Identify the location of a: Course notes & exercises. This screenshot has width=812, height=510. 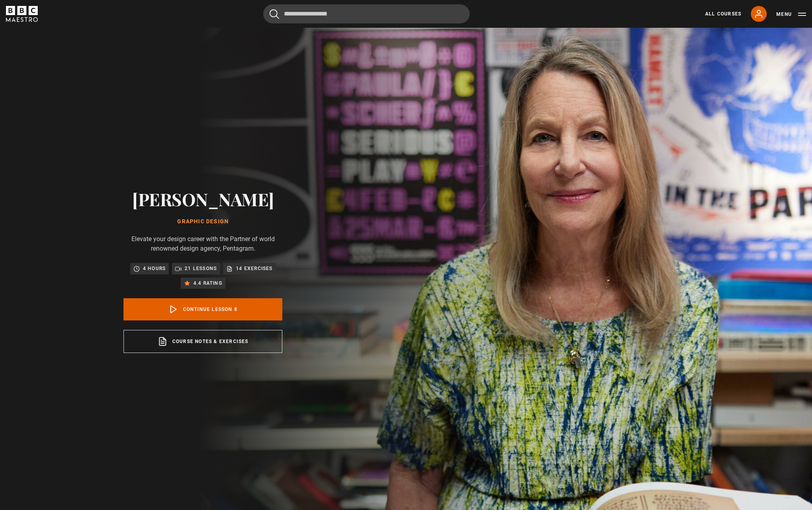
(203, 342).